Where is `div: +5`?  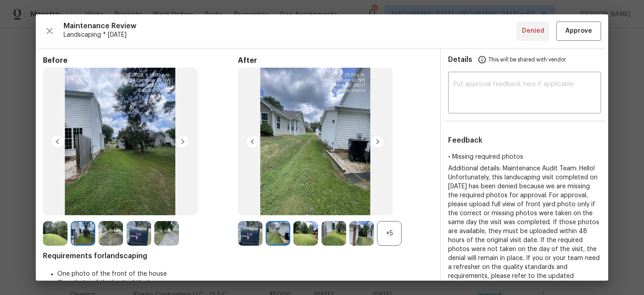 div: +5 is located at coordinates (389, 233).